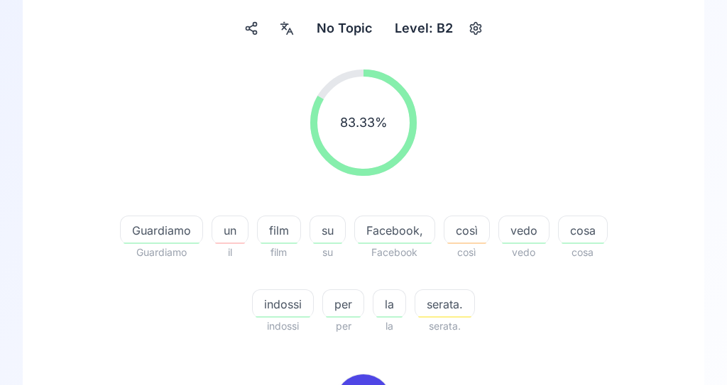 This screenshot has width=727, height=385. Describe the element at coordinates (395, 253) in the screenshot. I see `span: Facebook` at that location.